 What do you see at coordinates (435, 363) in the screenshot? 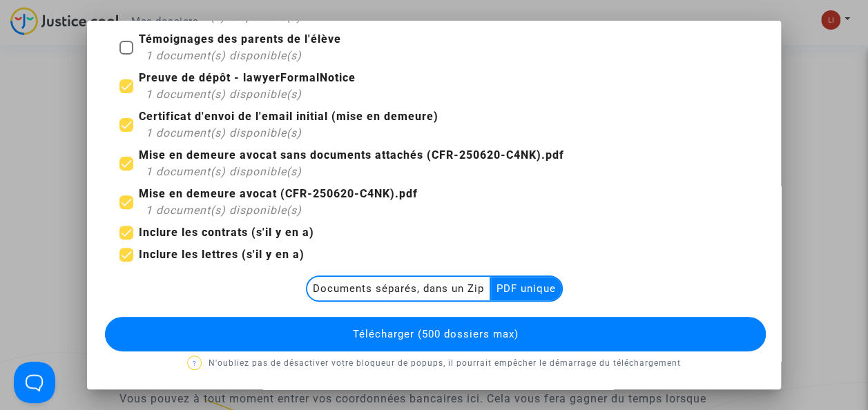
I see `p: N'oubliez pas de désactiver votre bloqueur de popups, il pourrait empêcher le démarrage du téléch...` at bounding box center [435, 363].